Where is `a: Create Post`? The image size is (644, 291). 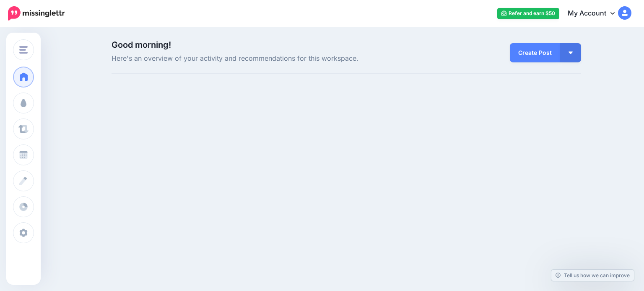
a: Create Post is located at coordinates (535, 53).